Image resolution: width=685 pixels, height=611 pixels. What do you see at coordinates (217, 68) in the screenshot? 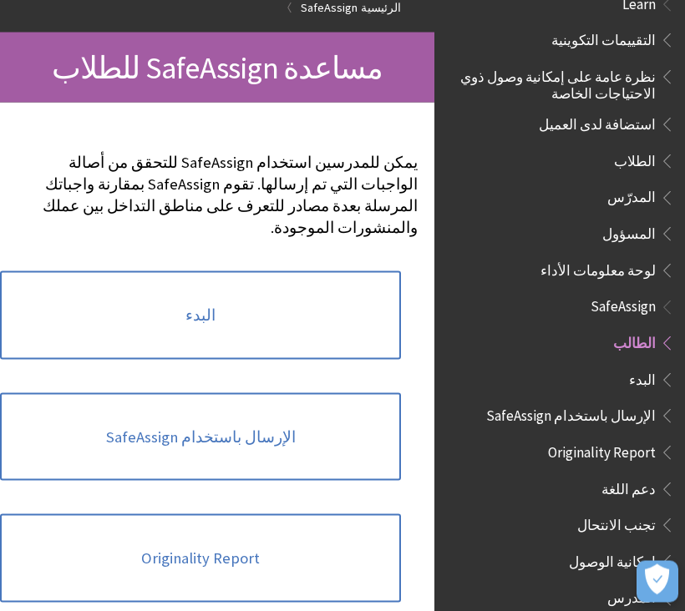
I see `span: مساعدة SafeAssign للطلاب` at bounding box center [217, 68].